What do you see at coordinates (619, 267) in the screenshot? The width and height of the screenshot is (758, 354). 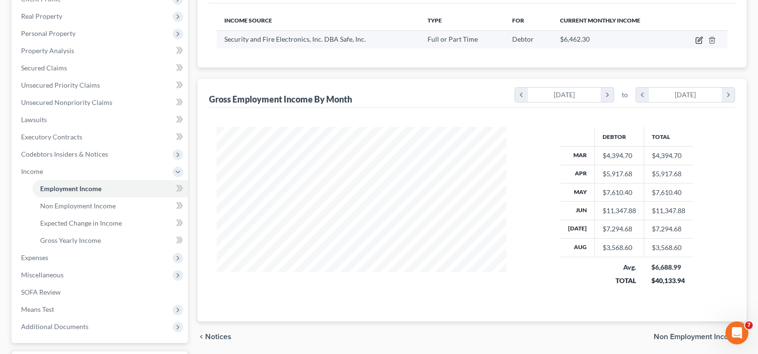 I see `div: Avg.` at bounding box center [619, 267].